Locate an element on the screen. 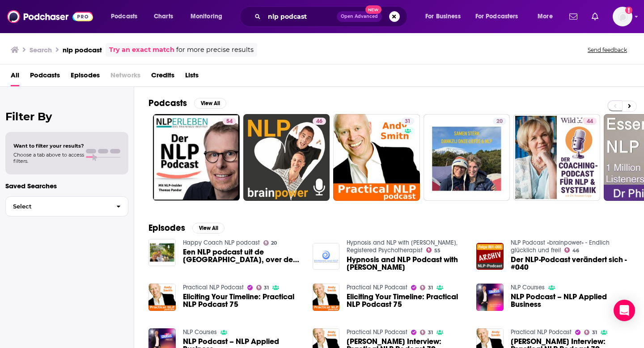 The image size is (644, 348). a: Show notifications dropdown is located at coordinates (574, 16).